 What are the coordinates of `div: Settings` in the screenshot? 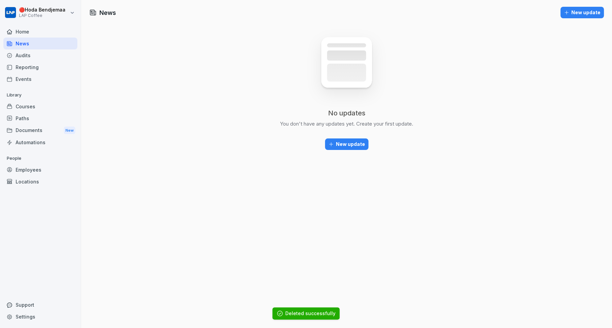 It's located at (40, 317).